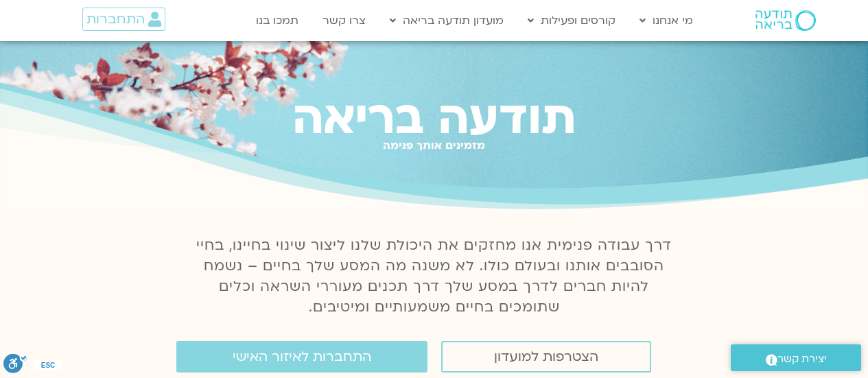  Describe the element at coordinates (302, 356) in the screenshot. I see `a: התחברות לאיזור האישי` at that location.